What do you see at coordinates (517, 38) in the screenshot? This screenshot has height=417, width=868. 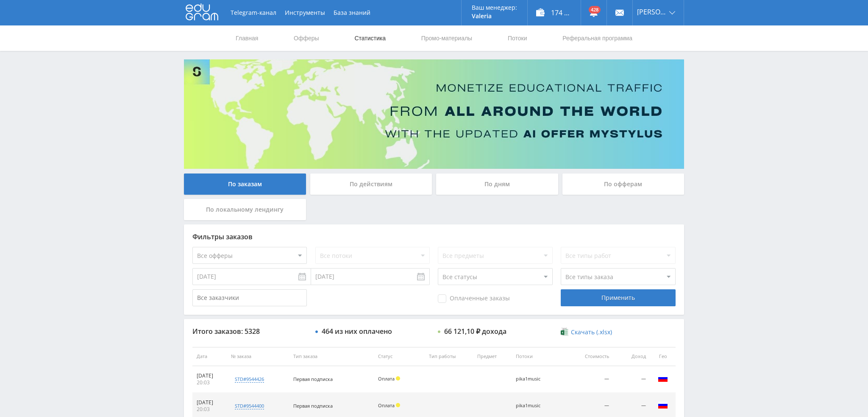 I see `a: Потоки` at bounding box center [517, 38].